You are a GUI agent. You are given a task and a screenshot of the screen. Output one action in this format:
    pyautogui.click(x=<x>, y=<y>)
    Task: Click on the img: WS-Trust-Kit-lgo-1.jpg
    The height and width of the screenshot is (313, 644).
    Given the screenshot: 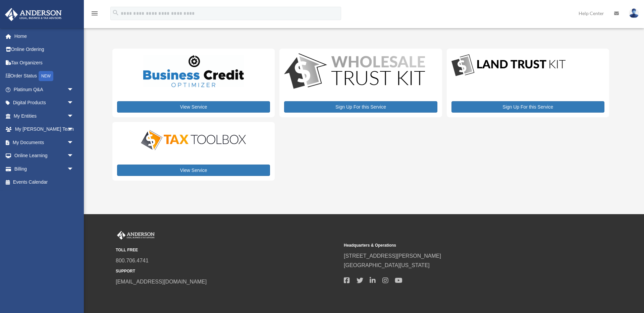 What is the action you would take?
    pyautogui.click(x=355, y=72)
    